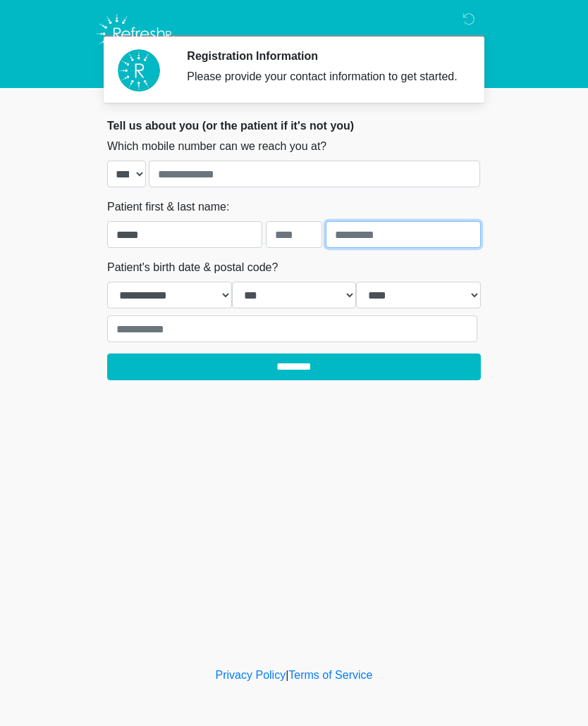  What do you see at coordinates (216, 146) in the screenshot?
I see `label: Which mobile number can we reach you at?` at bounding box center [216, 146].